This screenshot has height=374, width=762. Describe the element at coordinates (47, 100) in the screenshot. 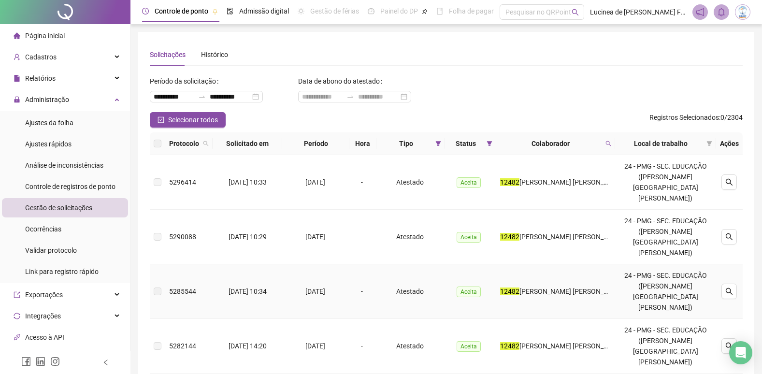

I see `span: Administração` at that location.